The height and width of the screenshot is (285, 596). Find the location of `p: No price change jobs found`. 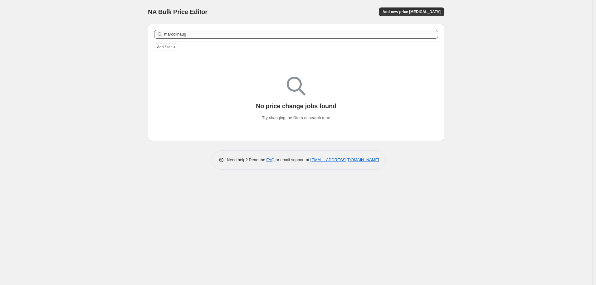

p: No price change jobs found is located at coordinates (296, 106).